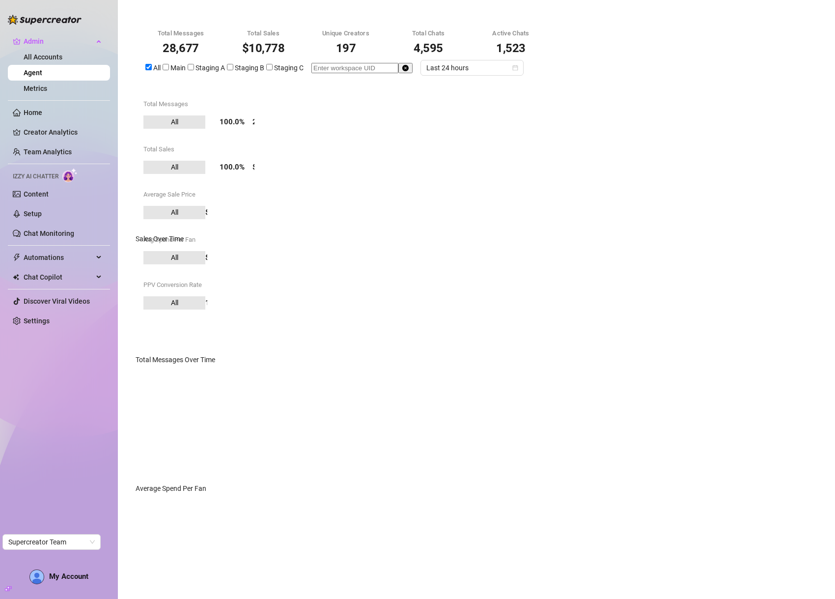 This screenshot has width=835, height=599. Describe the element at coordinates (56, 301) in the screenshot. I see `a: Discover Viral Videos` at that location.